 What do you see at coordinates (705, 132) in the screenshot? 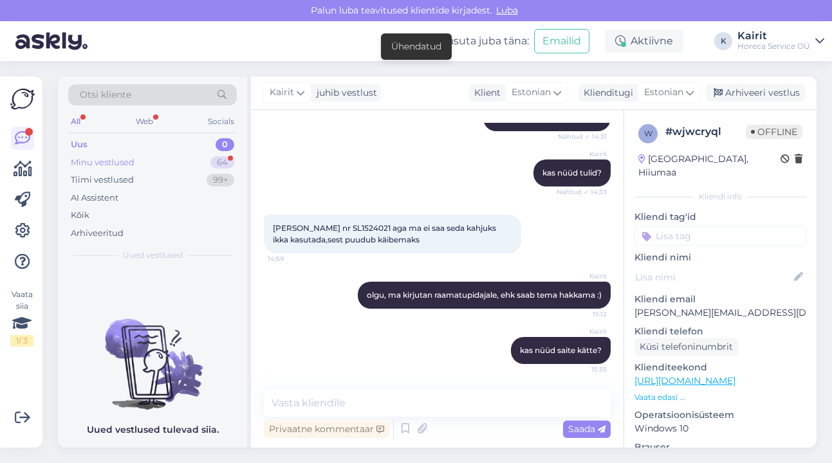
I see `div: # wjwcryql` at bounding box center [705, 132].